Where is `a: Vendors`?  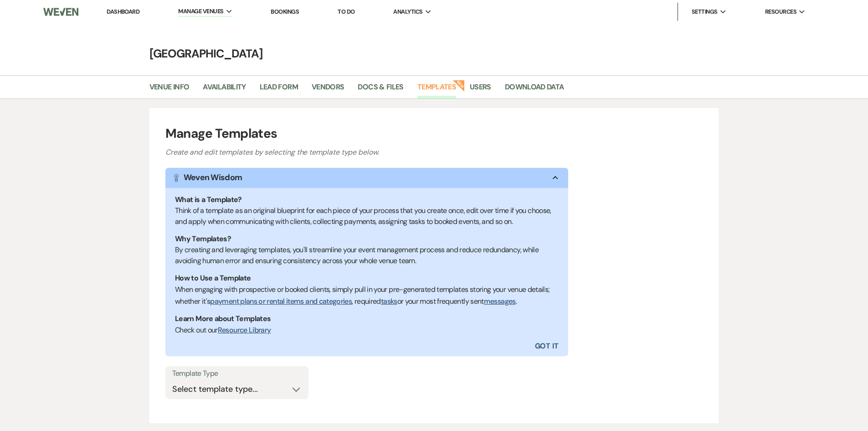 a: Vendors is located at coordinates (328, 90).